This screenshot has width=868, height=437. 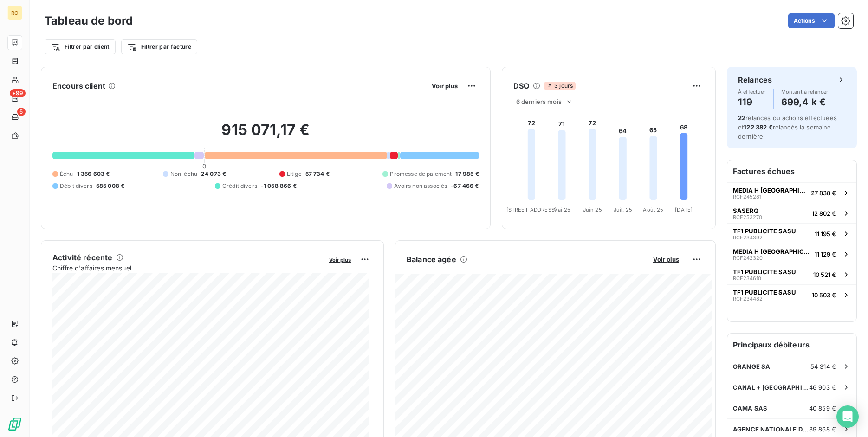 What do you see at coordinates (278, 186) in the screenshot?
I see `span: -1 058 866 €` at bounding box center [278, 186].